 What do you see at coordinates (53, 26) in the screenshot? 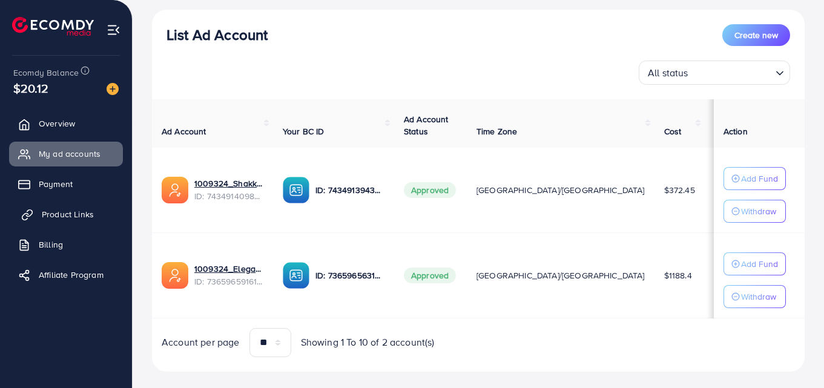
I see `a: logo` at bounding box center [53, 26].